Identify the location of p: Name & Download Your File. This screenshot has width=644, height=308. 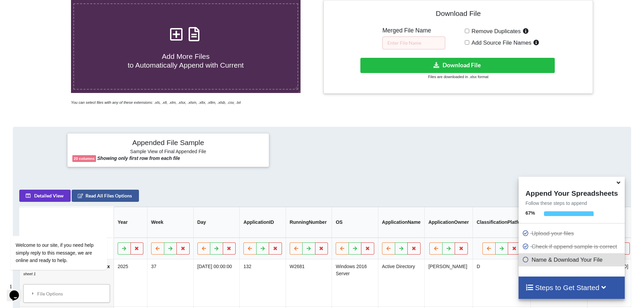
(572, 260).